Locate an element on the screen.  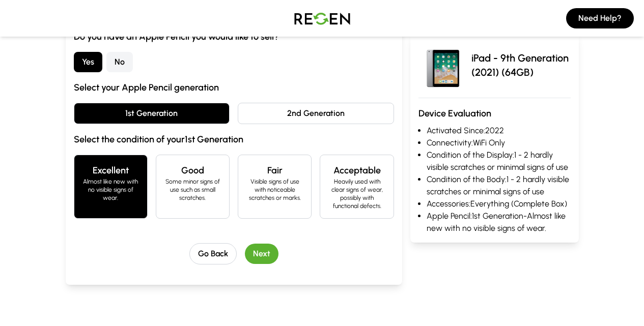
h3: Select the condition of your 1st Generation is located at coordinates (234, 139).